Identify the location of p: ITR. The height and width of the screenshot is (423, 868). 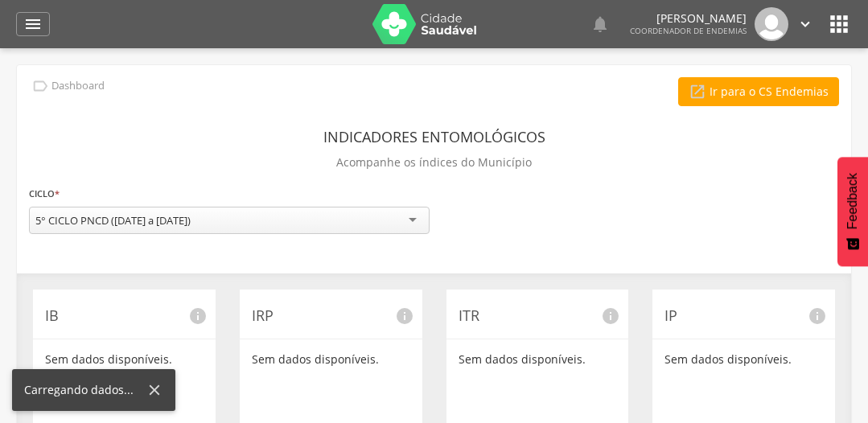
(537, 316).